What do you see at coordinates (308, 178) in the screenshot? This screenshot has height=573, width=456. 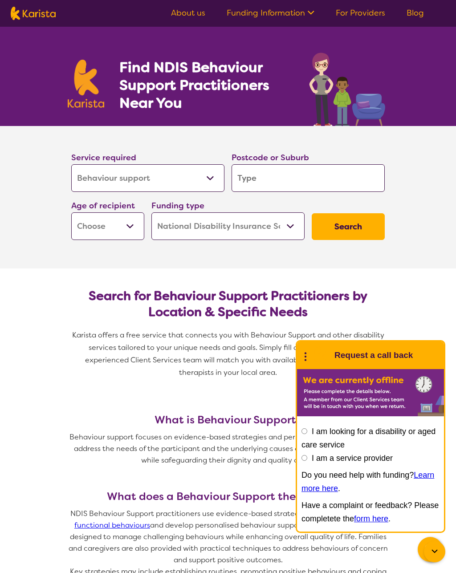 I see `input: Type` at bounding box center [308, 178].